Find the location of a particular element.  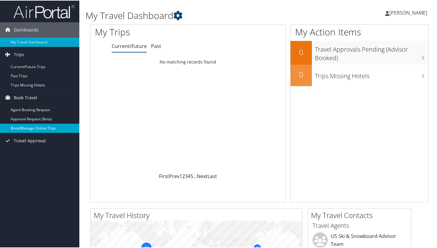

h1: My Travel Dashboard is located at coordinates (201, 15).